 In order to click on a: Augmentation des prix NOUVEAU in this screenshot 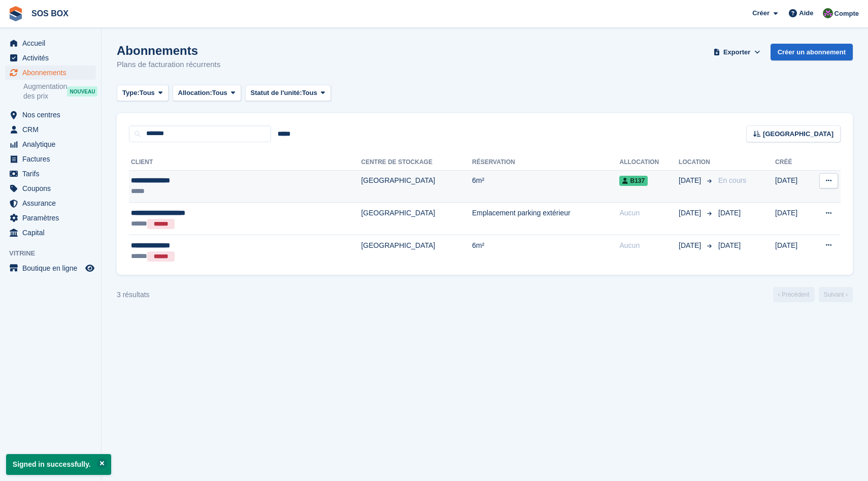, I will do `click(59, 91)`.